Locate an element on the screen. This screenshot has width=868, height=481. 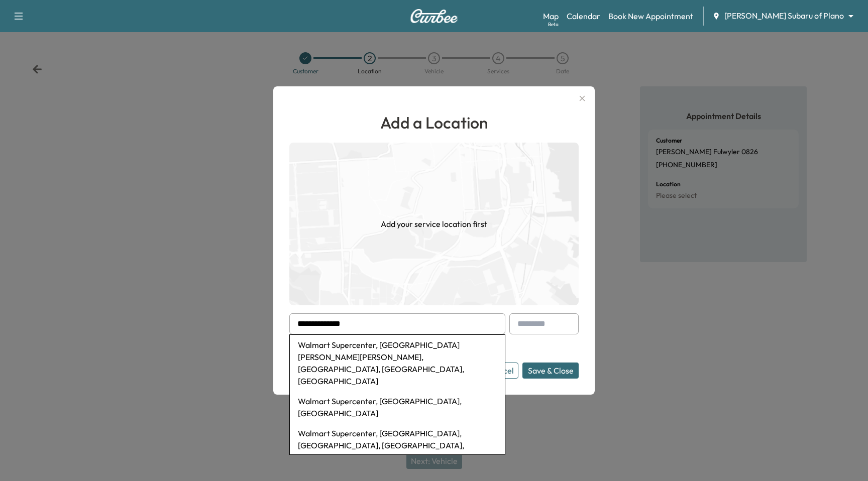
h1: Add a Location is located at coordinates (434, 122).